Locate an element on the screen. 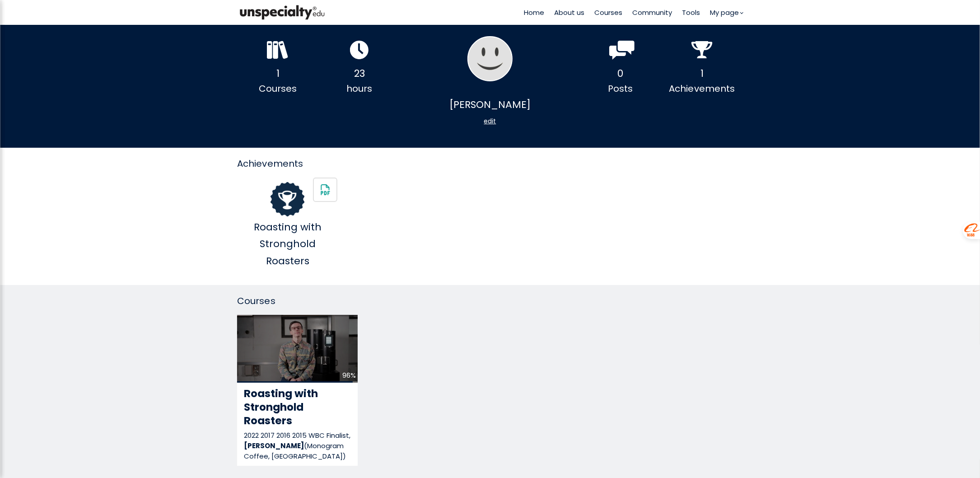 The width and height of the screenshot is (980, 478). span: My page is located at coordinates (725, 12).